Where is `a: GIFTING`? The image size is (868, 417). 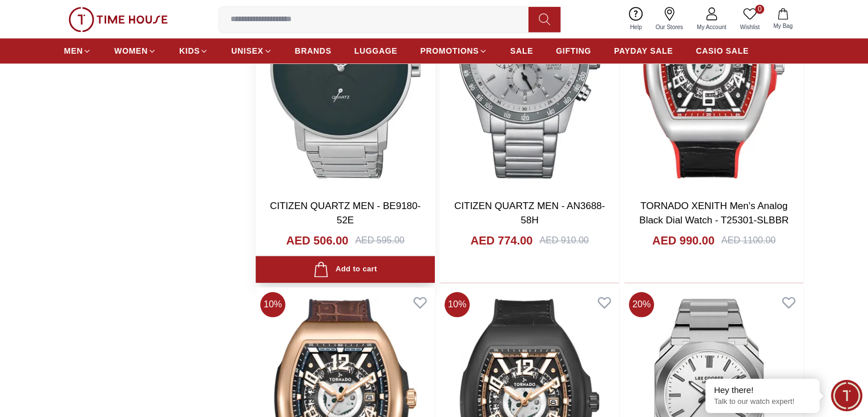
a: GIFTING is located at coordinates (574, 51).